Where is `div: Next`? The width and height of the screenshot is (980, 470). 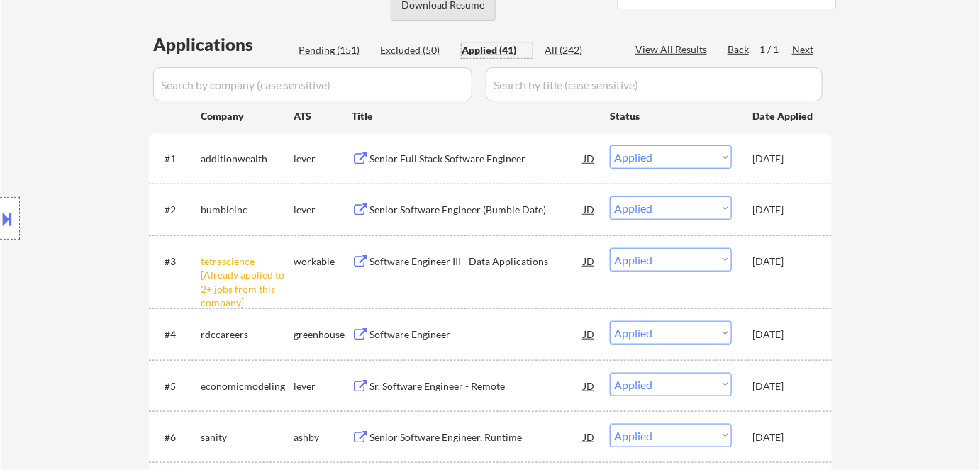 div: Next is located at coordinates (804, 50).